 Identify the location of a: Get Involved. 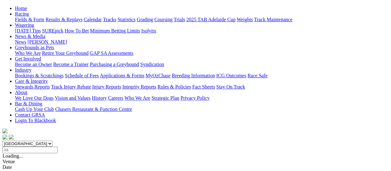
(28, 59).